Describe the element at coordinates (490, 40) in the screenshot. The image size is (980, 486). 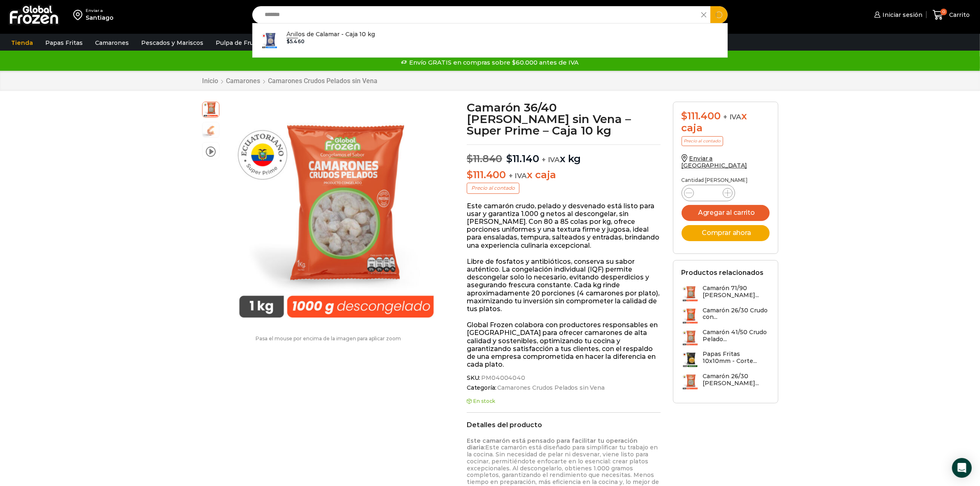
I see `a: Anillos de Calamar - Caja 10 kg $5.460` at that location.